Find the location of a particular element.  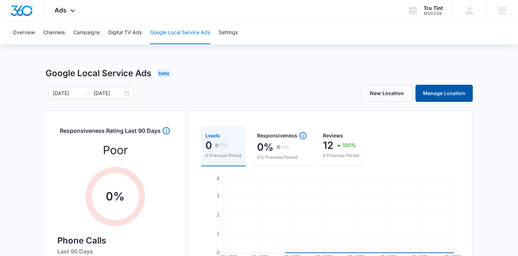

button: Channels is located at coordinates (54, 33).